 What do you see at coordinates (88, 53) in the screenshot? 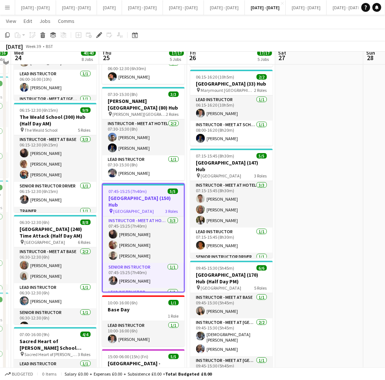
I see `span: 40/40` at bounding box center [88, 53].